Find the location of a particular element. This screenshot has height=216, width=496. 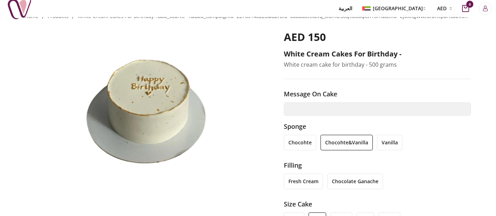

button: AED is located at coordinates (443, 8).